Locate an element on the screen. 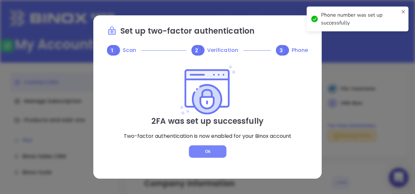 This screenshot has height=194, width=415. span: Ok is located at coordinates (208, 151).